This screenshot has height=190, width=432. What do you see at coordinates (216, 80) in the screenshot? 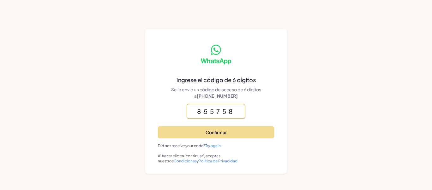
I see `div: Ingrese el código de 6 dígitos` at bounding box center [216, 80].